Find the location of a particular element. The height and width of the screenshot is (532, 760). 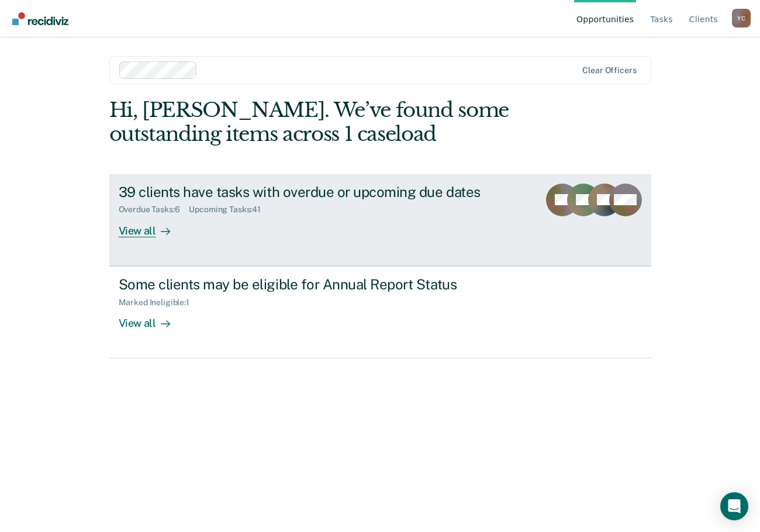

a: Some clients may be eligible for Annual Report StatusMarked Ineligible:1View all is located at coordinates (380, 312).